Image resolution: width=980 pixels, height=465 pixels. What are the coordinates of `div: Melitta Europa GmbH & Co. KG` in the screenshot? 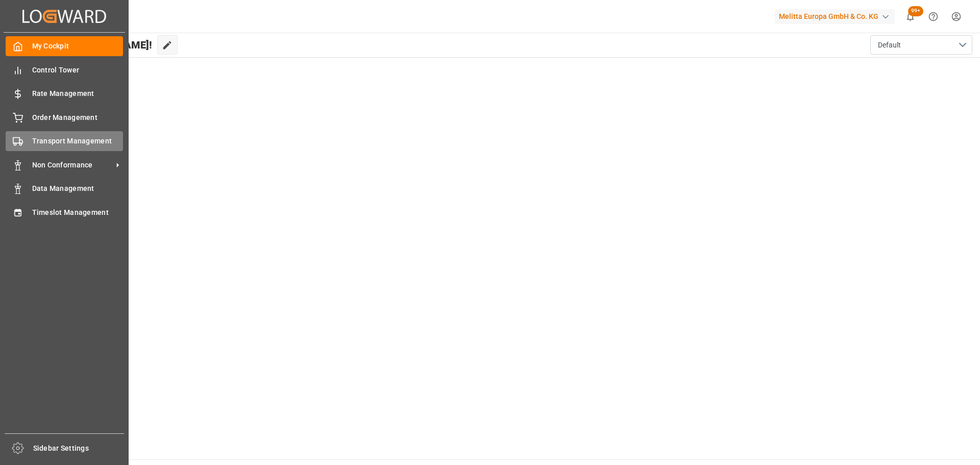 It's located at (835, 16).